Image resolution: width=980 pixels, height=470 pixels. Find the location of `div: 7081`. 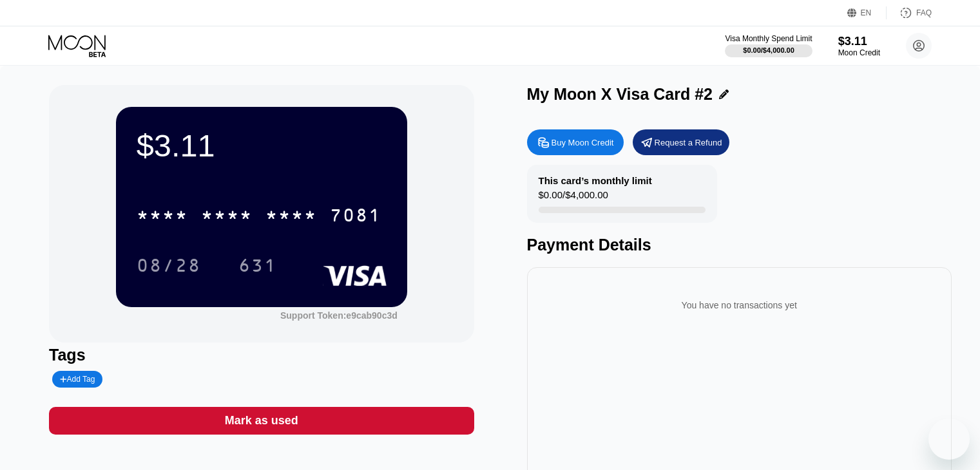

div: 7081 is located at coordinates (356, 217).